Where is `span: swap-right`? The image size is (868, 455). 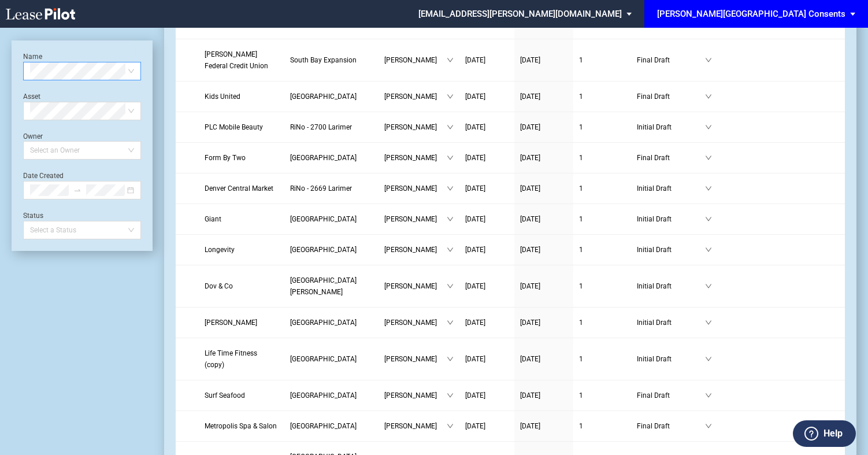
span: swap-right is located at coordinates (78, 190).